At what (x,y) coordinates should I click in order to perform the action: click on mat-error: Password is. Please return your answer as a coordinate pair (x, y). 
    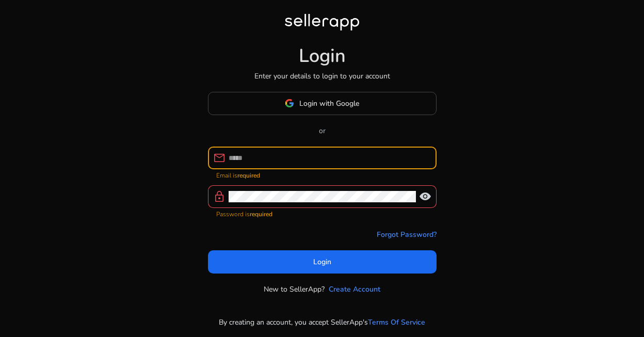
    Looking at the image, I should click on (322, 213).